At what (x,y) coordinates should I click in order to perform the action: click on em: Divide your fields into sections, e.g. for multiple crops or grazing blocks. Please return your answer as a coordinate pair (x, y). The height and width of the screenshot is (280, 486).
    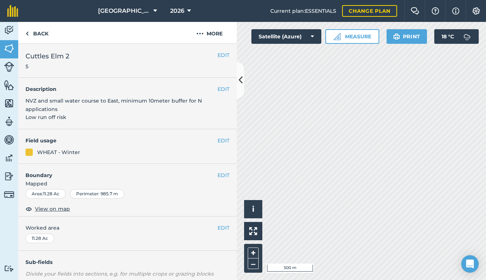
    Looking at the image, I should click on (120, 273).